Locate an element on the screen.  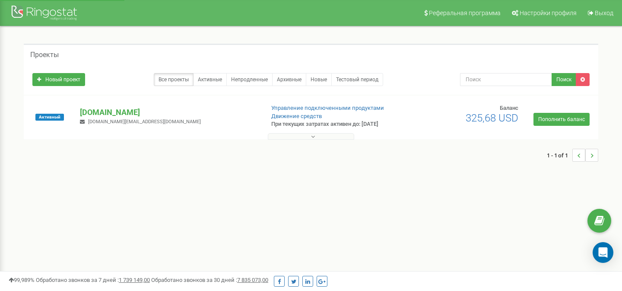
span: 325,68 USD is located at coordinates (492, 118).